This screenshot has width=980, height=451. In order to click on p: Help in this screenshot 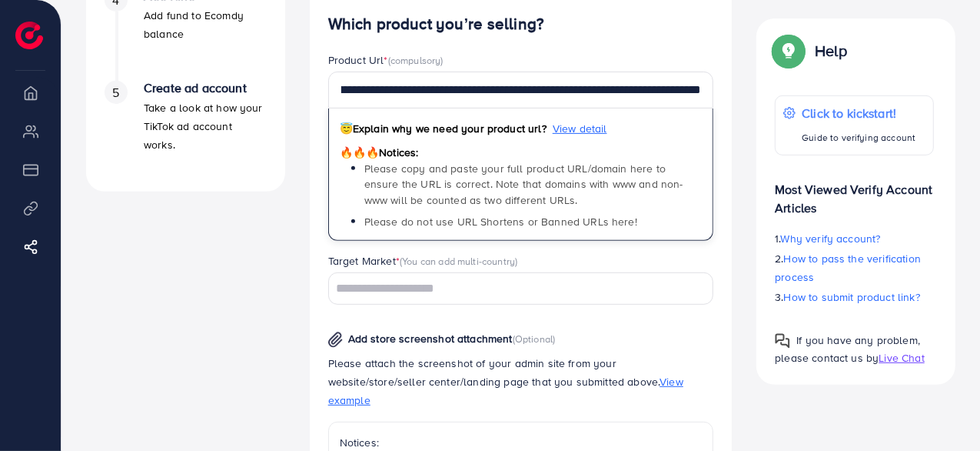, I will do `click(831, 51)`.